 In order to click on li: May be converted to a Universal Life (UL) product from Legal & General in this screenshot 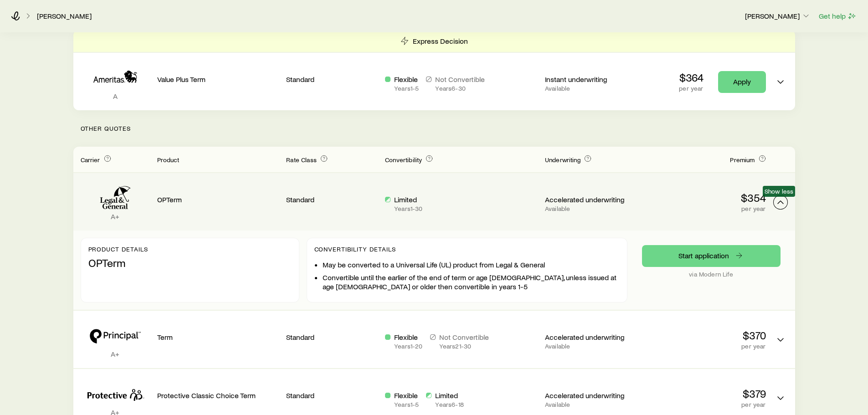, I will do `click(471, 265)`.